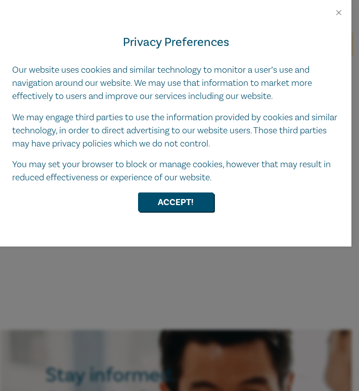  Describe the element at coordinates (339, 13) in the screenshot. I see `button: Close` at that location.